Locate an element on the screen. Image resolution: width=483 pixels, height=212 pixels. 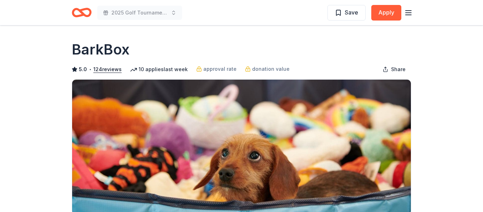
a: donation value is located at coordinates (268, 69).